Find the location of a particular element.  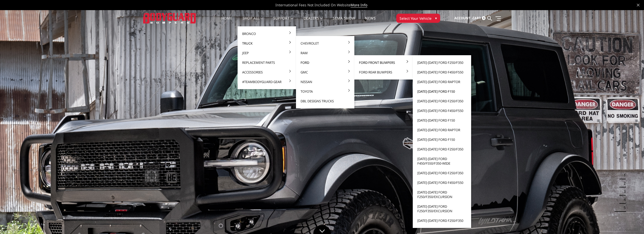

a: Support is located at coordinates (283, 21).